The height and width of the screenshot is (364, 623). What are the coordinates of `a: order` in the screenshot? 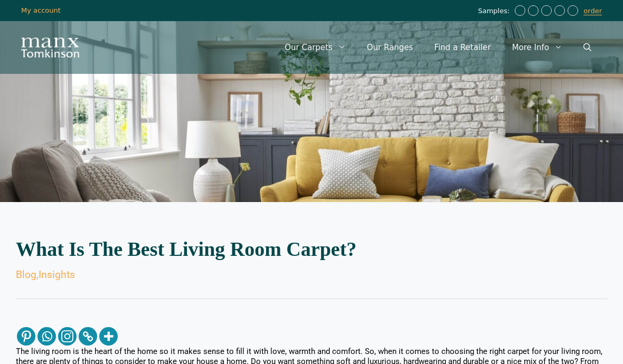 It's located at (592, 11).